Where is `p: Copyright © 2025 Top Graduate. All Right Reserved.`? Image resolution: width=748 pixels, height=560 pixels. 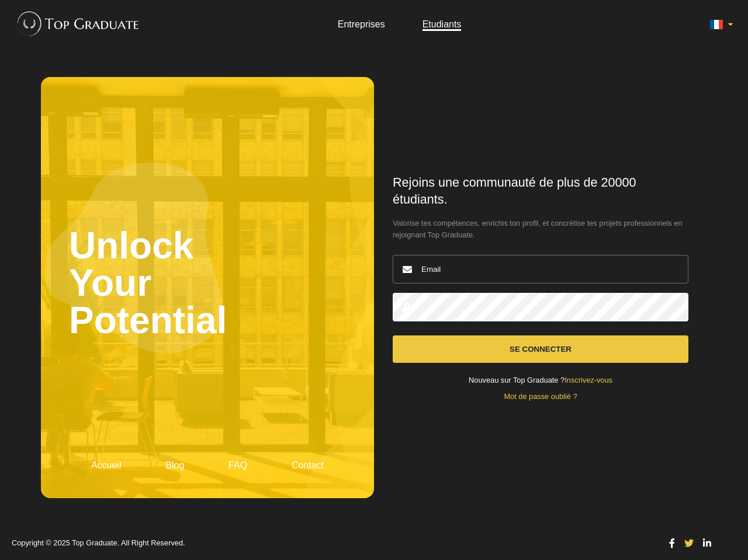
p: Copyright © 2025 Top Graduate. All Right Reserved. is located at coordinates (333, 543).